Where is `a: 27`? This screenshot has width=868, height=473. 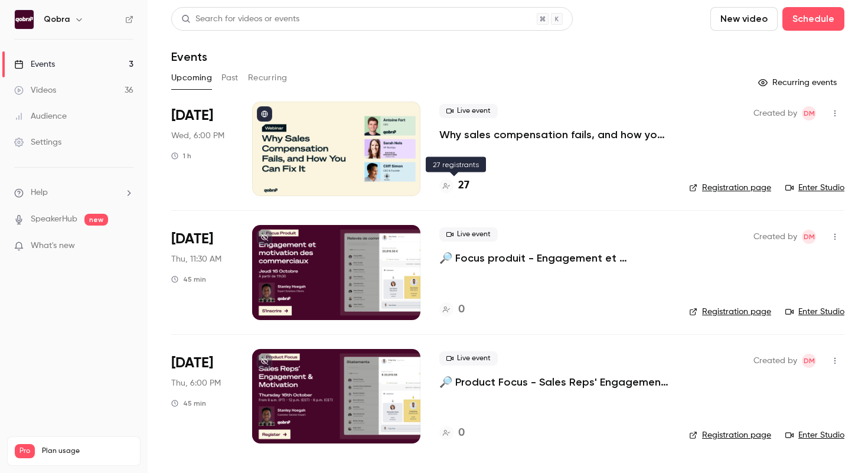 a: 27 is located at coordinates (454, 185).